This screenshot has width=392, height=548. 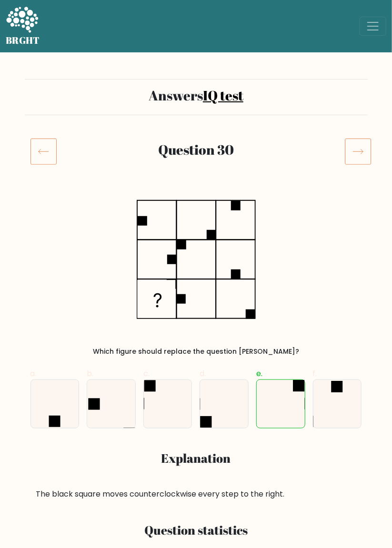 I want to click on h2: Answers, so click(x=196, y=96).